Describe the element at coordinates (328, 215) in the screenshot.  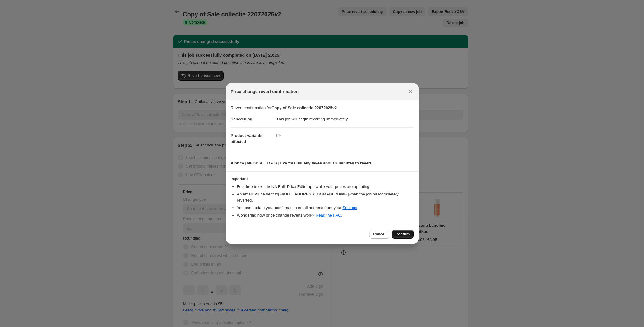
I see `a: Read the FAQ` at that location.